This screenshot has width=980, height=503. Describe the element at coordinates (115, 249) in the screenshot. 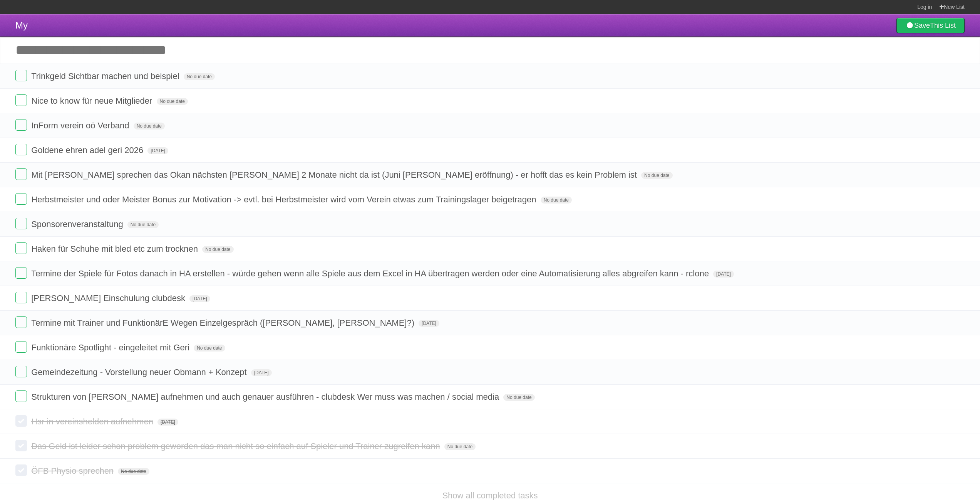

I see `span: Haken für Schuhe mit bled etc zum trocknen` at that location.